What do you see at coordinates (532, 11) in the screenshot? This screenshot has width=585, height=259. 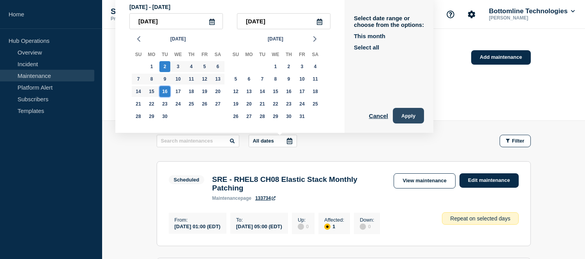 I see `button: Bottomline Technologies` at bounding box center [532, 11].